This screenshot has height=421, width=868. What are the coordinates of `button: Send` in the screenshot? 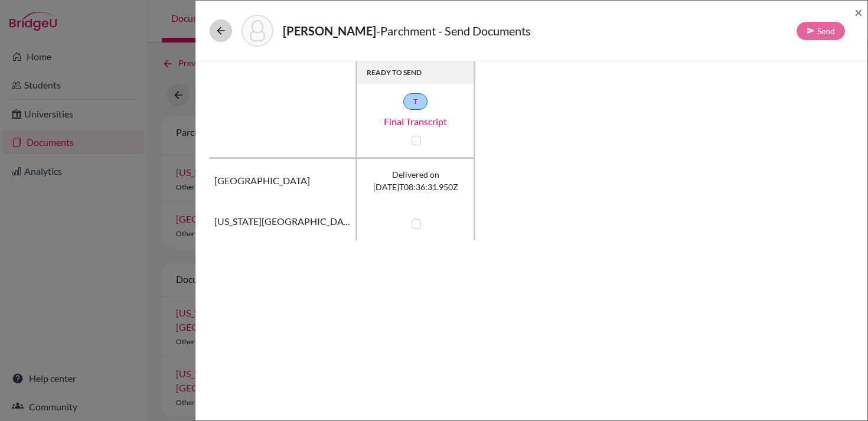 It's located at (820, 31).